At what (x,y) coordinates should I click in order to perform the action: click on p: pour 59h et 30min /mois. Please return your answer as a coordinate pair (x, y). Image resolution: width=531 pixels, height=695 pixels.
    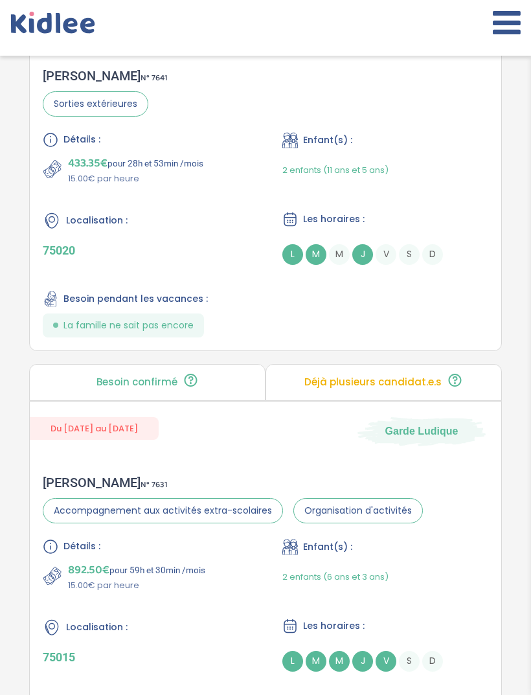
    Looking at the image, I should click on (137, 570).